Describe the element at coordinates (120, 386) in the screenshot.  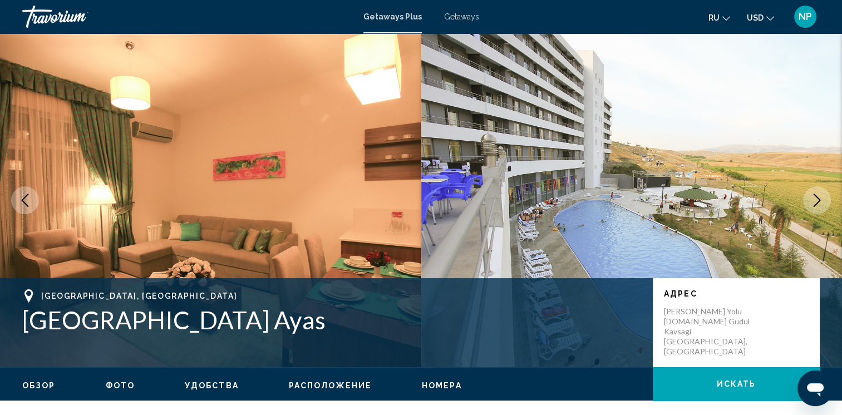
I see `span: Фото` at that location.